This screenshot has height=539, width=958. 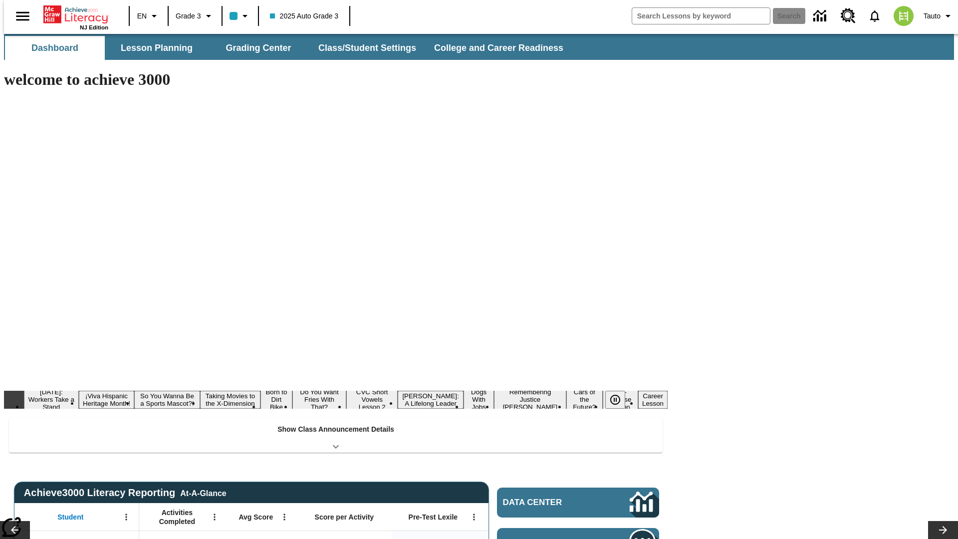 I want to click on button: College and Career Readiness, so click(x=499, y=48).